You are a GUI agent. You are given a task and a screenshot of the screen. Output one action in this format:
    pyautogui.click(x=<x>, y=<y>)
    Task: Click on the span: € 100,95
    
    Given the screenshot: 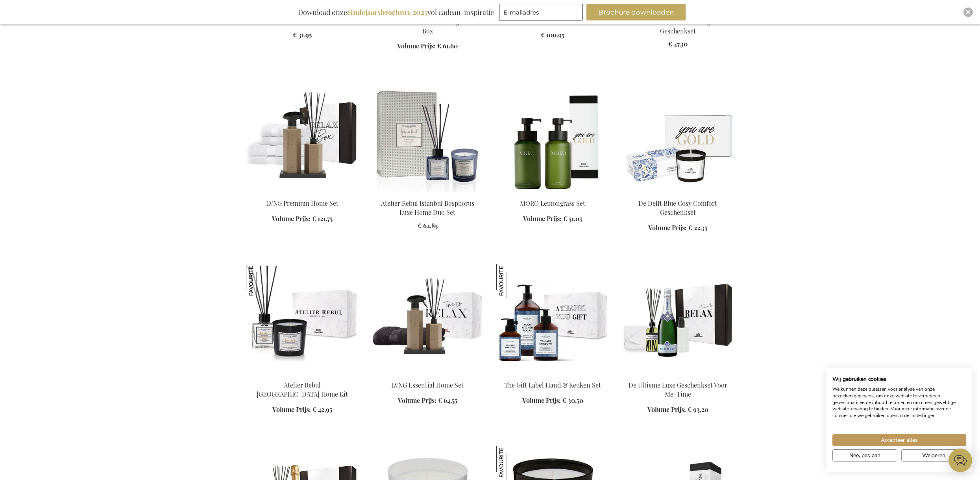 What is the action you would take?
    pyautogui.click(x=553, y=34)
    